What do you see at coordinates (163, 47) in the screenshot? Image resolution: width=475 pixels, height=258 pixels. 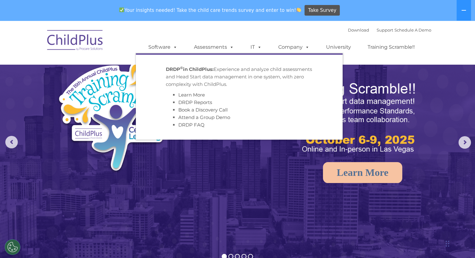 I see `a: Software` at bounding box center [163, 47].